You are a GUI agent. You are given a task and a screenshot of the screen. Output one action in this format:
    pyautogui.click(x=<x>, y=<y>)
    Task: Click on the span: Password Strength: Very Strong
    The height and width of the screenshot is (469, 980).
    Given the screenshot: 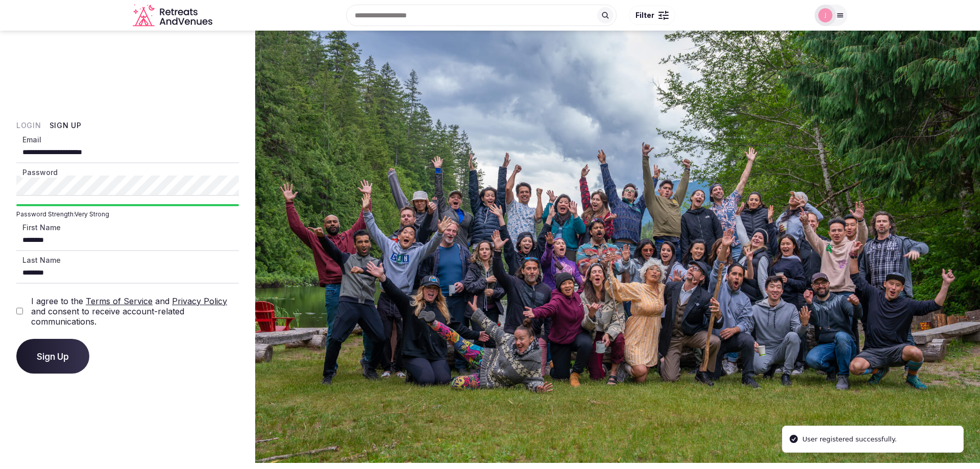 What is the action you would take?
    pyautogui.click(x=128, y=215)
    